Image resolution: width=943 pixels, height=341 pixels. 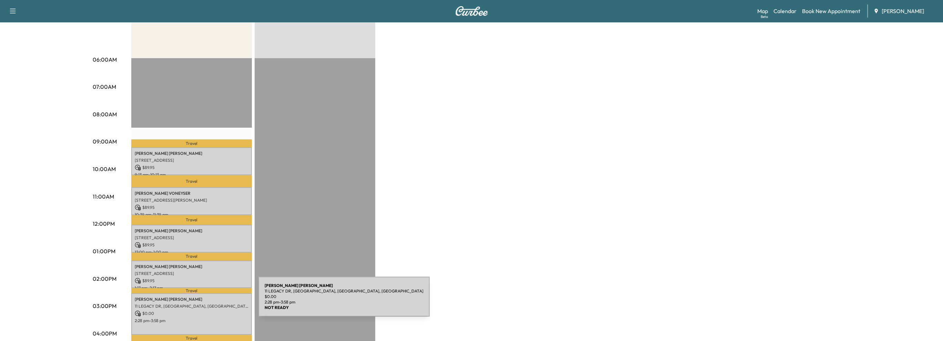 What do you see at coordinates (105, 142) in the screenshot?
I see `p: 09:00AM` at bounding box center [105, 142].